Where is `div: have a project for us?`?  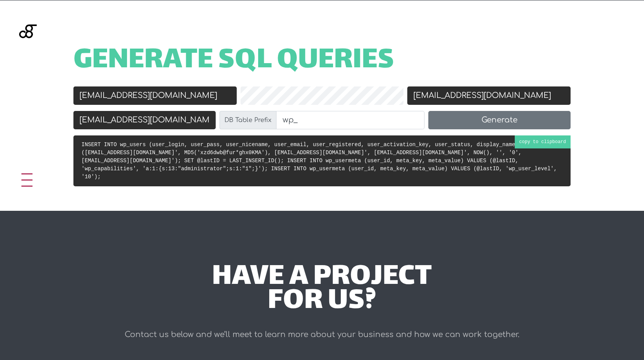 div: have a project for us? is located at coordinates (322, 290).